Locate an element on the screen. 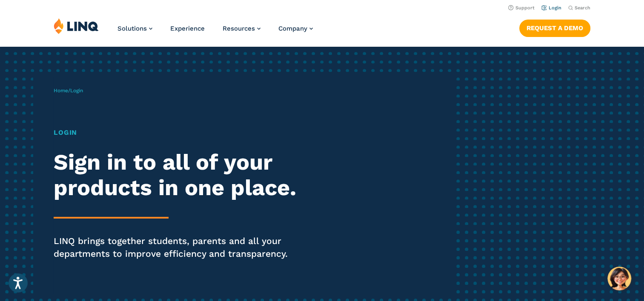  a: Login is located at coordinates (551, 8).